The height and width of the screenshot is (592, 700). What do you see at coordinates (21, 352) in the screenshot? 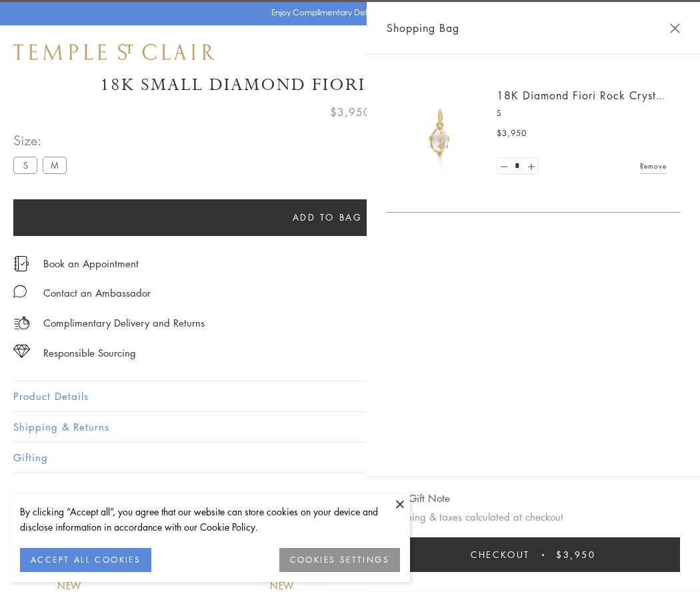
I see `img: icon_sourcing.svg` at bounding box center [21, 352].